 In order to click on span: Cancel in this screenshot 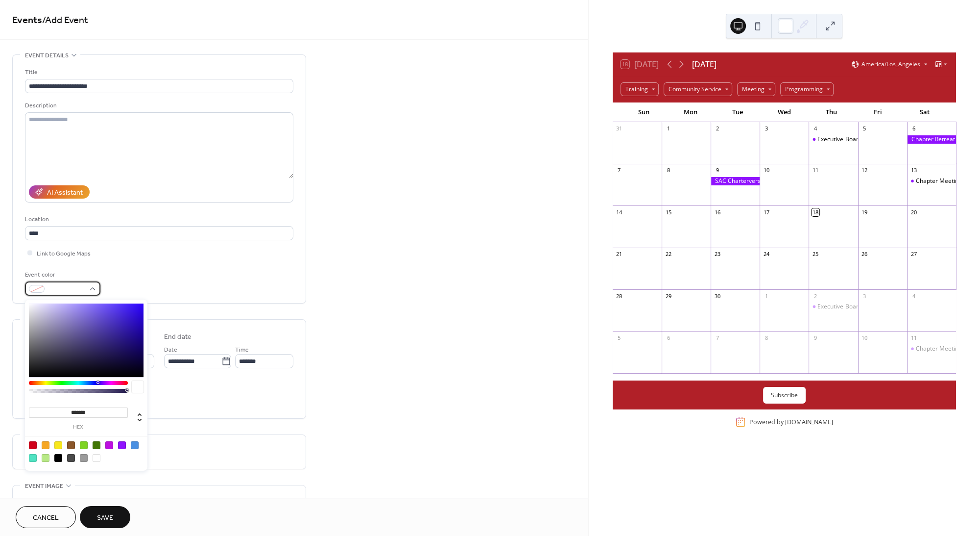, I will do `click(46, 517)`.